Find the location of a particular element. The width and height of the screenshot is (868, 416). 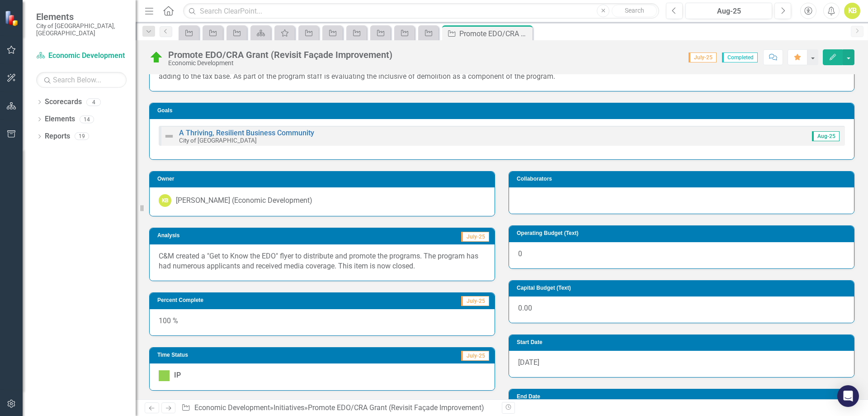

a: A Thriving, Resilient Business Community is located at coordinates (246, 132).